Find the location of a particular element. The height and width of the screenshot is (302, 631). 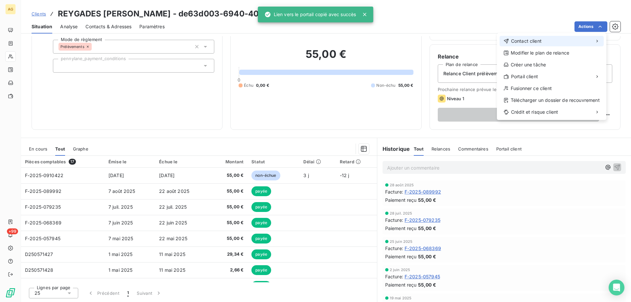

span: Portail client is located at coordinates (524, 77).